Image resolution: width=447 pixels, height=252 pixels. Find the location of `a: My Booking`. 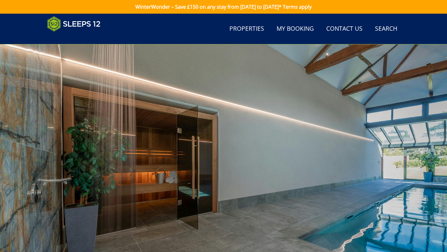

a: My Booking is located at coordinates (295, 29).